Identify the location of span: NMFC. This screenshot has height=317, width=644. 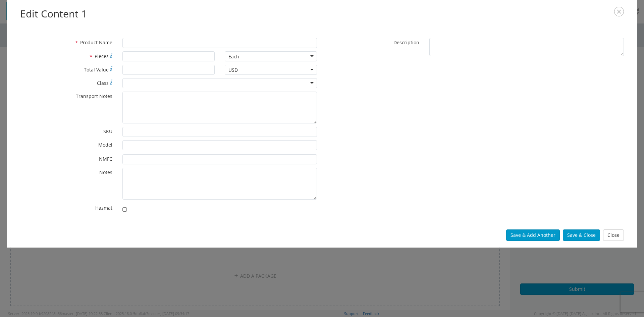
(106, 159).